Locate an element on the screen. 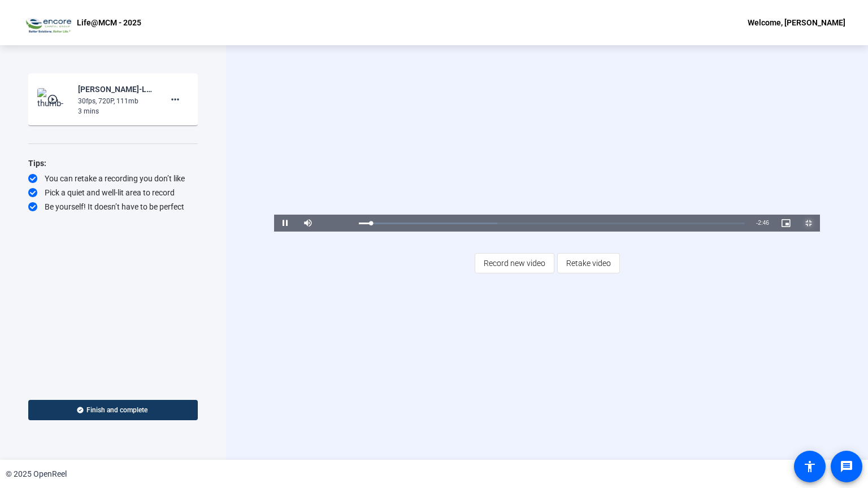 This screenshot has height=488, width=868. span: 2:46 is located at coordinates (763, 222).